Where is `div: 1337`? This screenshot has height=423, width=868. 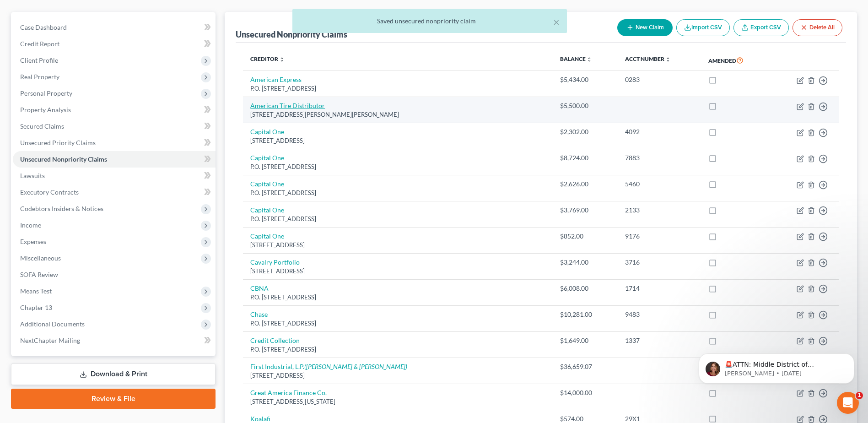 div: 1337 is located at coordinates (659, 340).